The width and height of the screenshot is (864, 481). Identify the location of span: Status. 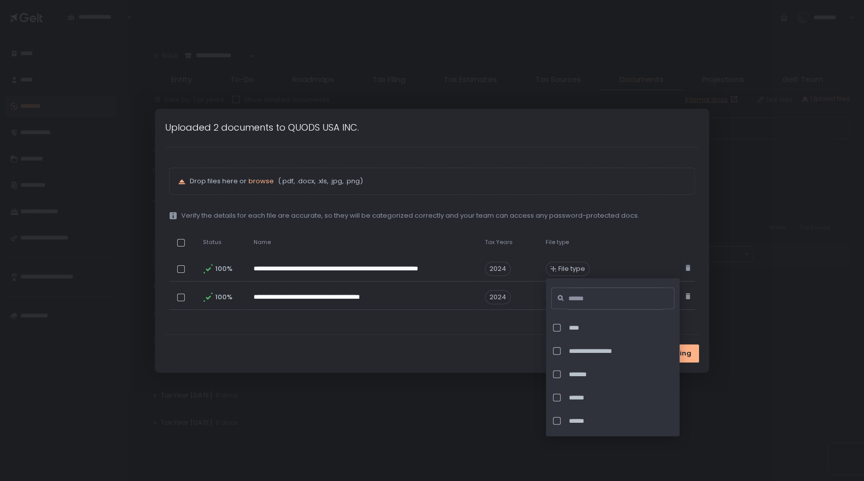
(212, 242).